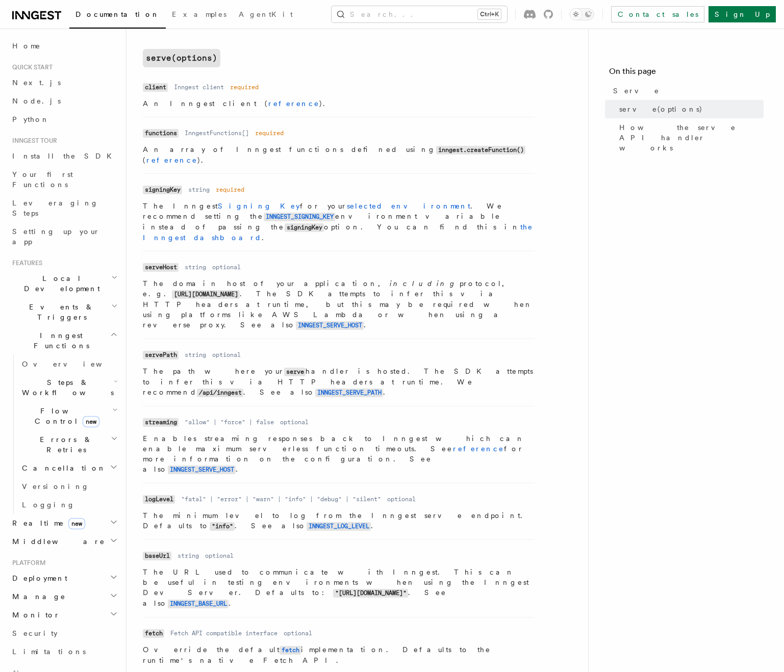 The width and height of the screenshot is (784, 672). I want to click on dd: "fatal" | "error" | "warn" | "info" | "debug" | "silent", so click(281, 499).